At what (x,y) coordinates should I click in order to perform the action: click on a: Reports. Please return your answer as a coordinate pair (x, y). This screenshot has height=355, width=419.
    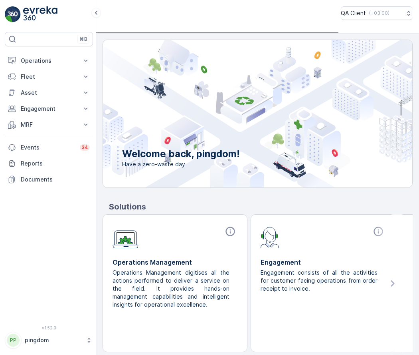
    Looking at the image, I should click on (49, 163).